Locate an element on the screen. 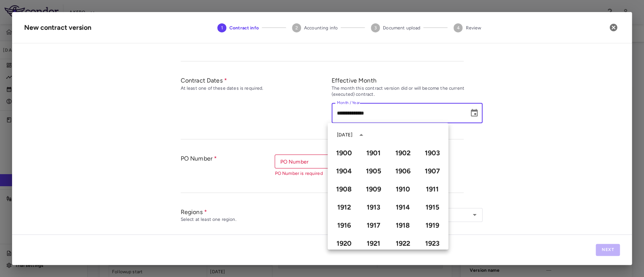 The image size is (644, 277). button: Open is located at coordinates (474, 215).